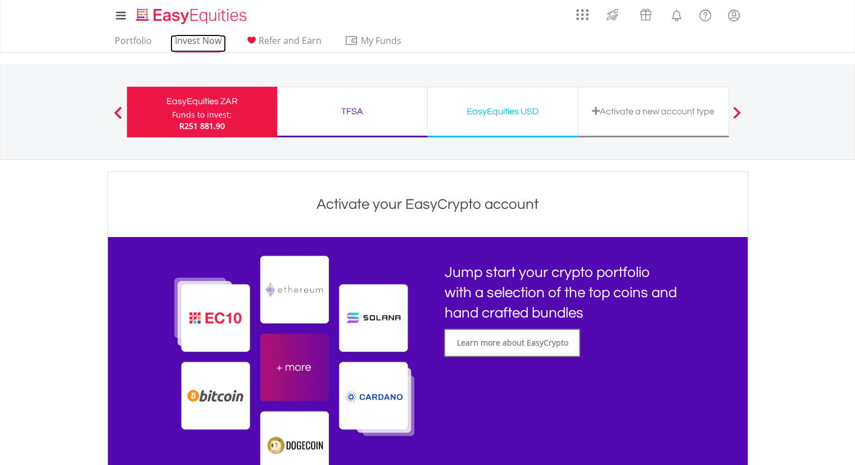 The width and height of the screenshot is (855, 465). Describe the element at coordinates (583, 12) in the screenshot. I see `a: AppsGrid` at that location.